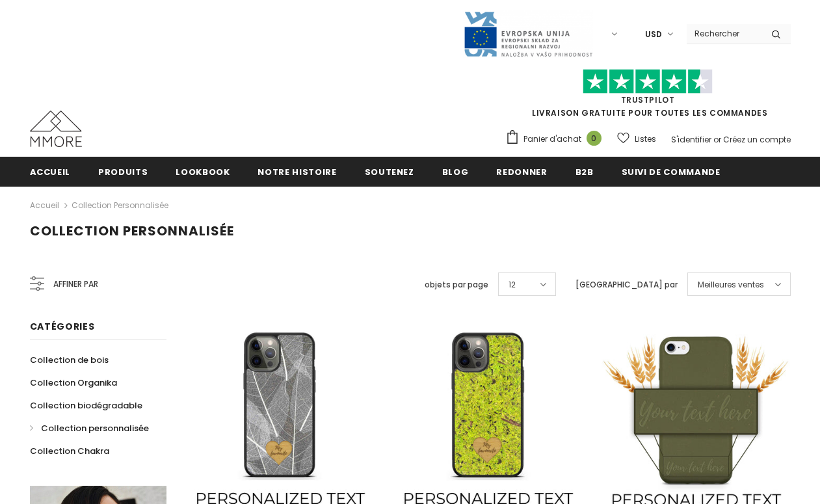 This screenshot has width=820, height=504. Describe the element at coordinates (202, 171) in the screenshot. I see `a: Lookbook` at that location.